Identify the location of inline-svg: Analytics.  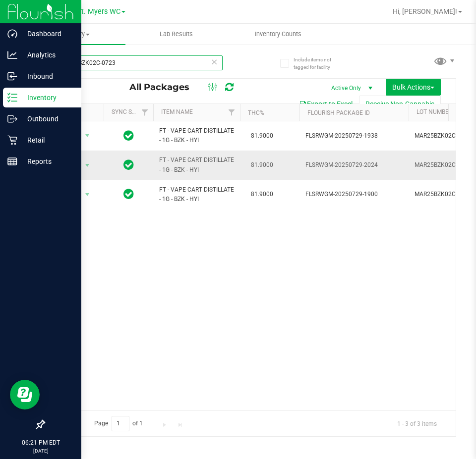
(12, 55).